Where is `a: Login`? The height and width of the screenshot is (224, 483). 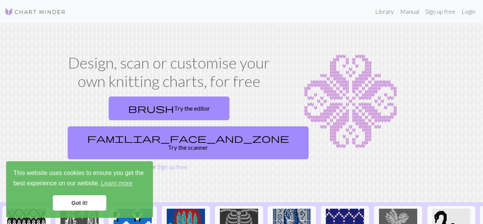
a: Login is located at coordinates (469, 11).